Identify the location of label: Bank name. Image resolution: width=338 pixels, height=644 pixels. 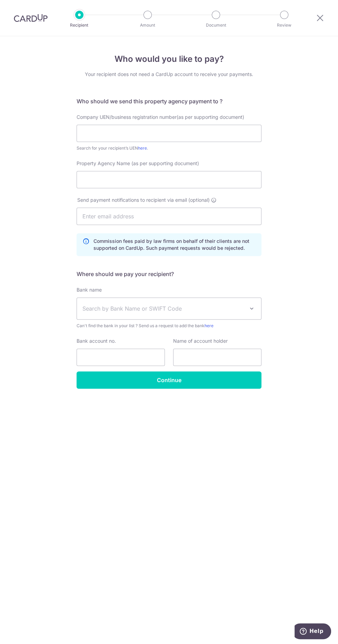
(89, 290).